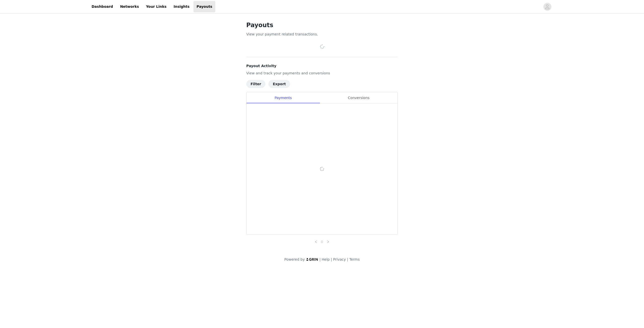 The image size is (644, 328). I want to click on li: 0, so click(322, 242).